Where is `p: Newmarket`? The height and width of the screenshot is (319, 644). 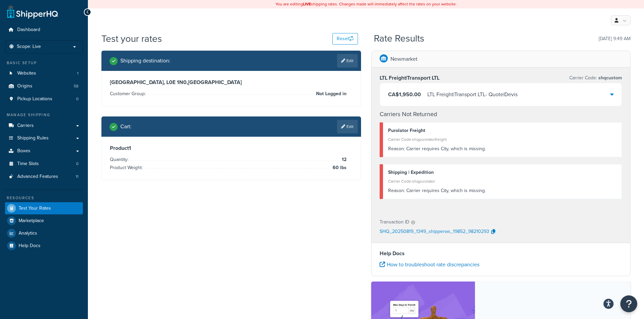 p: Newmarket is located at coordinates (404, 59).